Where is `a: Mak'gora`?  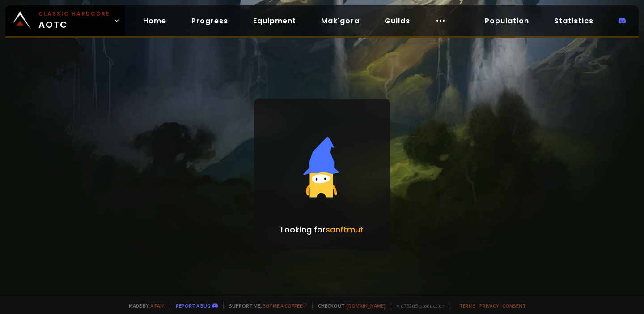 a: Mak'gora is located at coordinates (340, 21).